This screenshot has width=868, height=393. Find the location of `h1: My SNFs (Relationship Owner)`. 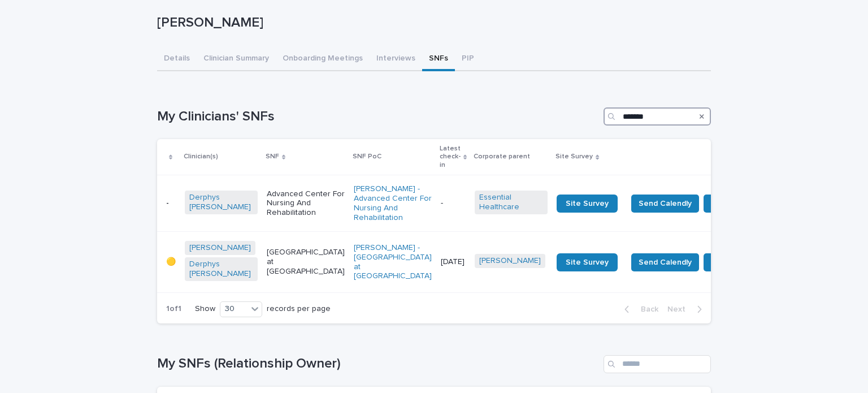

h1: My SNFs (Relationship Owner) is located at coordinates (378, 364).